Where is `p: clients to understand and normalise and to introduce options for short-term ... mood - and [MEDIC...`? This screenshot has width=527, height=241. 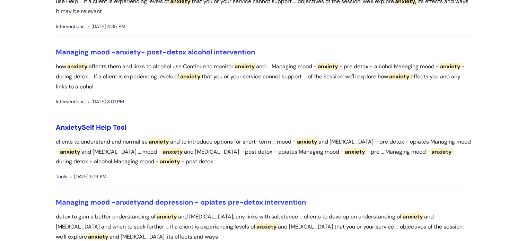
p: clients to understand and normalise and to introduce options for short-term ... mood - and [MEDIC... is located at coordinates (264, 152).